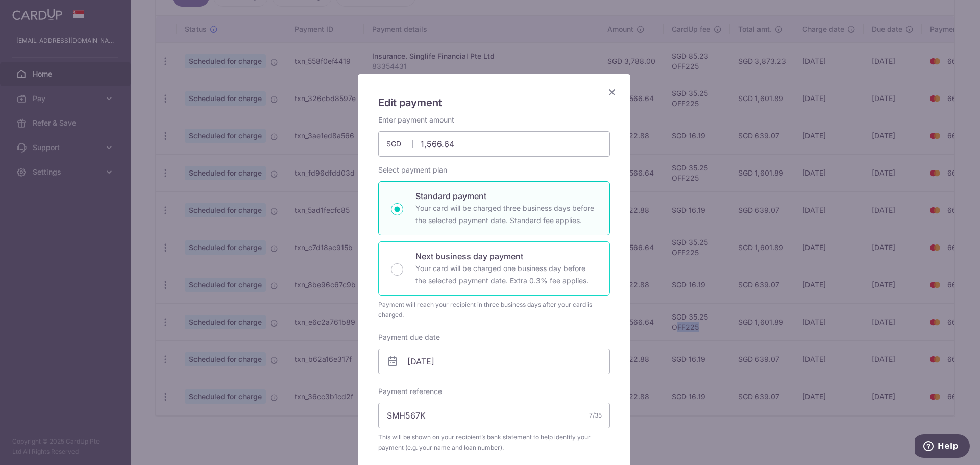  Describe the element at coordinates (506, 274) in the screenshot. I see `p: Your card will be charged one business day before the selected payment date. Extra 0.3% fee applies.` at that location.